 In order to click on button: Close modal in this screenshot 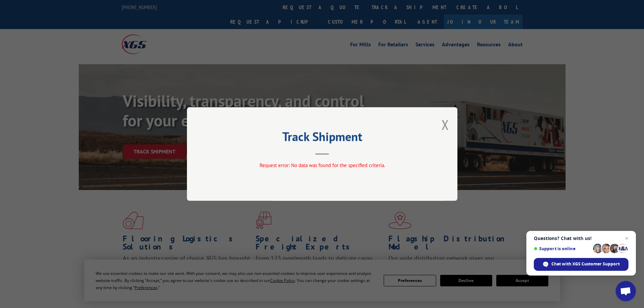, I will do `click(445, 125)`.